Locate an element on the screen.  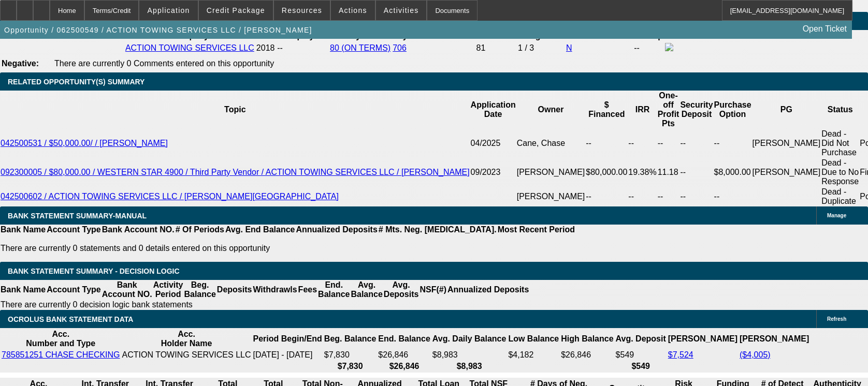
a: ACTION TOWING SERVICES LLC is located at coordinates (190, 48).